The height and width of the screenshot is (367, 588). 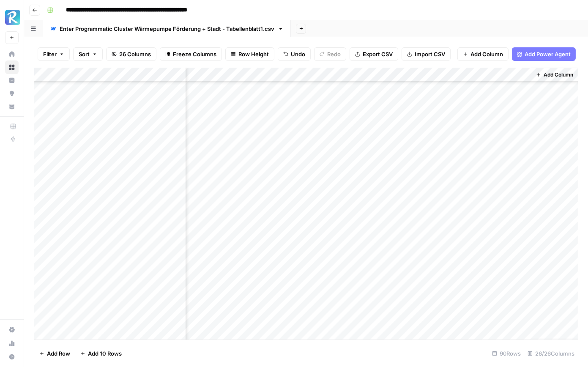 What do you see at coordinates (12, 330) in the screenshot?
I see `a: Settings` at bounding box center [12, 330].